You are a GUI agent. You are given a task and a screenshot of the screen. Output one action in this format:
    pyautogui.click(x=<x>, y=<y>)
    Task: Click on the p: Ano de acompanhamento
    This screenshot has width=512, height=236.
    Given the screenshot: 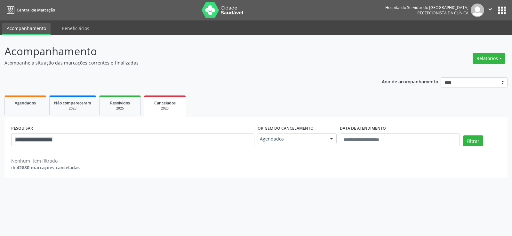 What is the action you would take?
    pyautogui.click(x=410, y=81)
    